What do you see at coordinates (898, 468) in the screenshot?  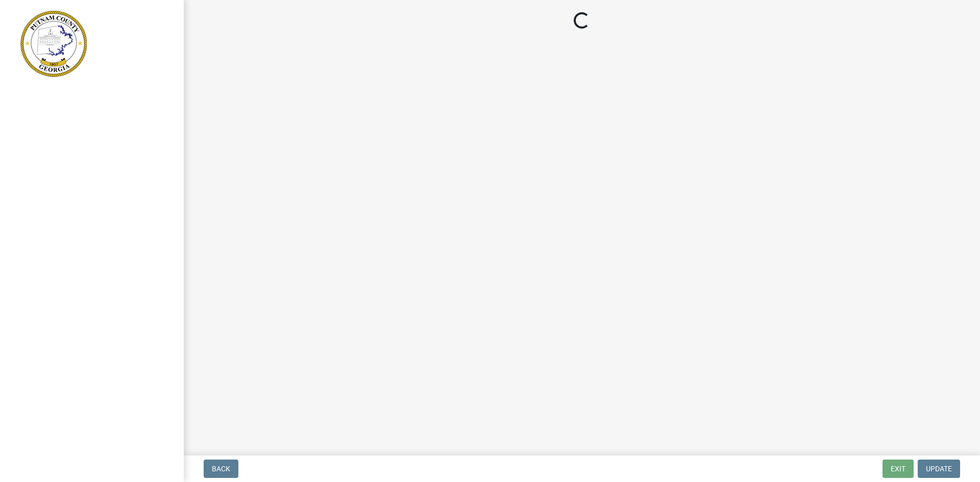 I see `button: Exit` at bounding box center [898, 468].